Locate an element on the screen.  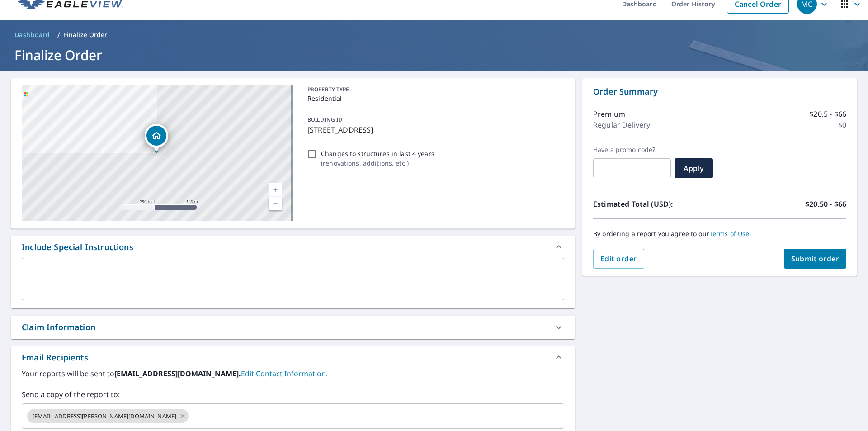
span: Dashboard is located at coordinates (32, 35).